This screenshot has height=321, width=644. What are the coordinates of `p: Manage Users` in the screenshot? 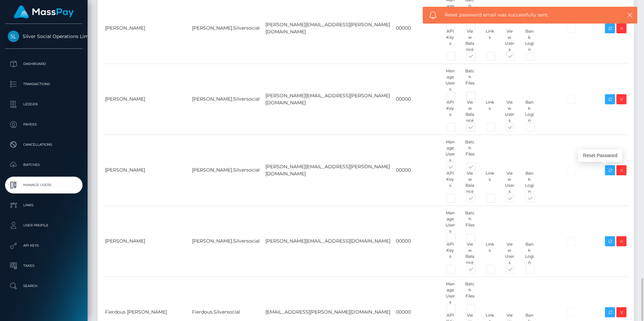 It's located at (44, 185).